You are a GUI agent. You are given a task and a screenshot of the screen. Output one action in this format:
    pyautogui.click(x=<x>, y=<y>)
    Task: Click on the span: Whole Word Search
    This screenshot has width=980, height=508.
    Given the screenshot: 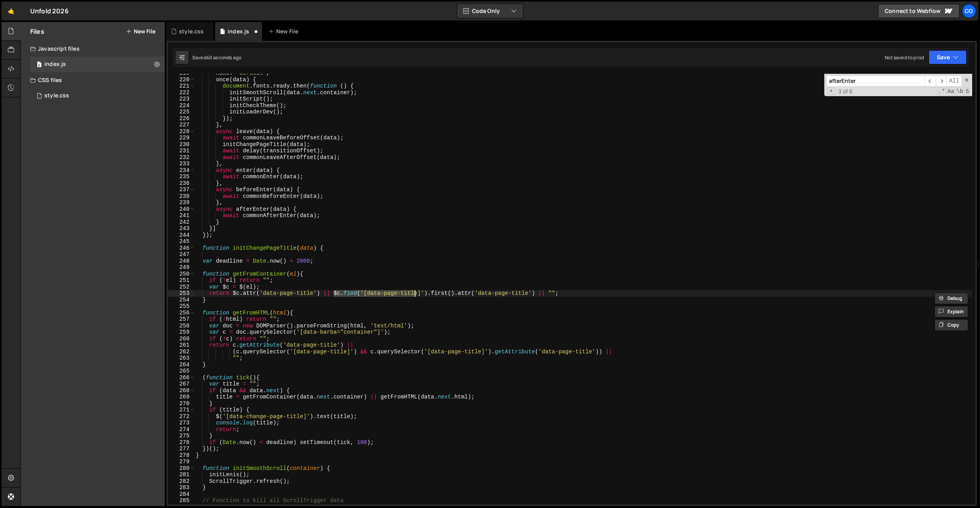 What is the action you would take?
    pyautogui.click(x=960, y=91)
    